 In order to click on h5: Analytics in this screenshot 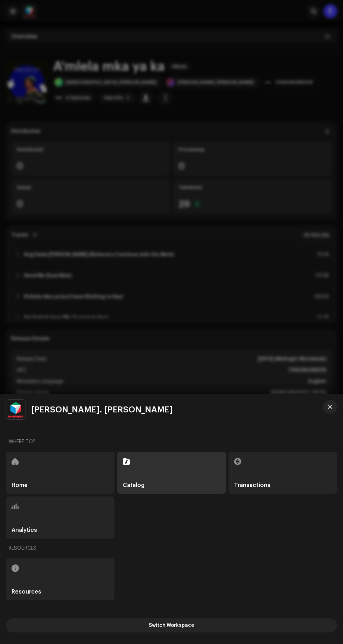, I will do `click(24, 530)`.